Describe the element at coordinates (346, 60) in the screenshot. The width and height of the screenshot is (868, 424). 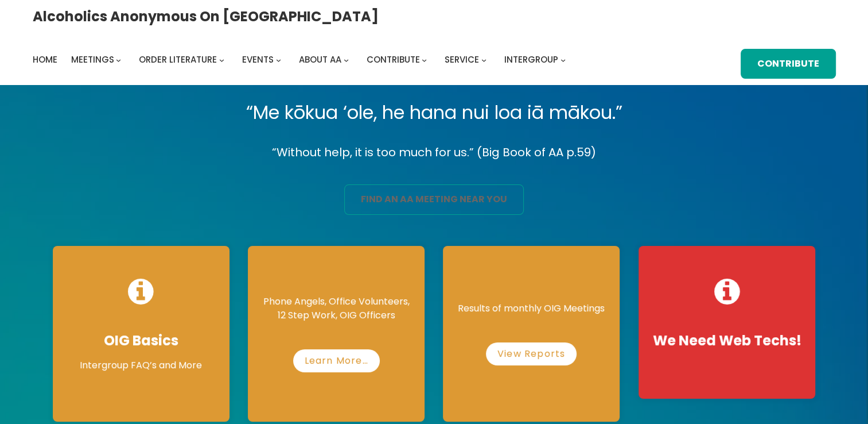
I see `button: About AA submenu` at that location.